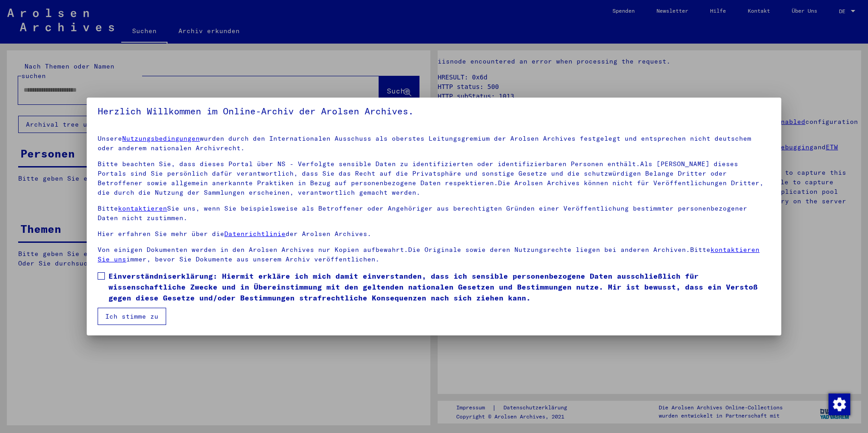  Describe the element at coordinates (840, 405) in the screenshot. I see `img: Zustimmung ändern` at that location.